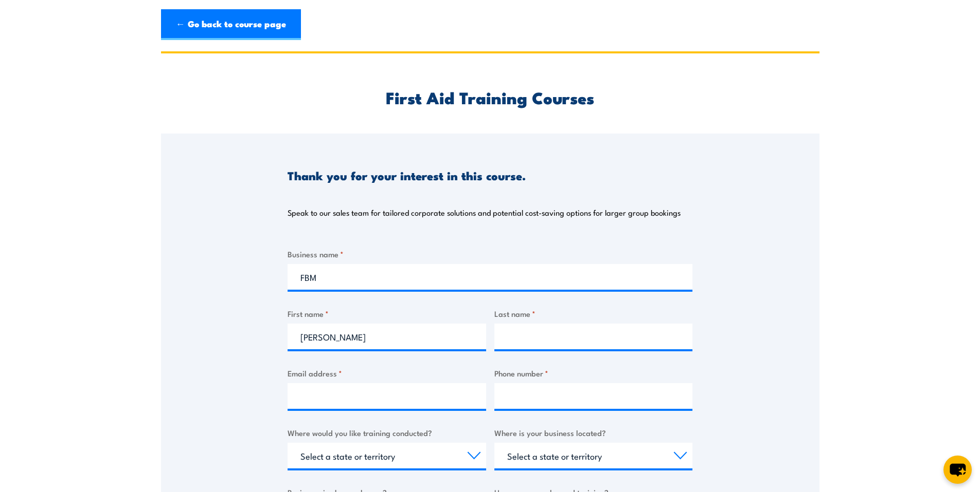 This screenshot has height=492, width=980. What do you see at coordinates (489, 97) in the screenshot?
I see `h2: First Aid Training Courses` at bounding box center [489, 97].